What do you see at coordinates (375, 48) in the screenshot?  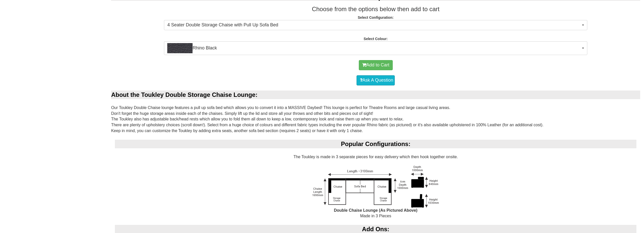 I see `button: Rhino BlackRhino Black` at bounding box center [375, 48].